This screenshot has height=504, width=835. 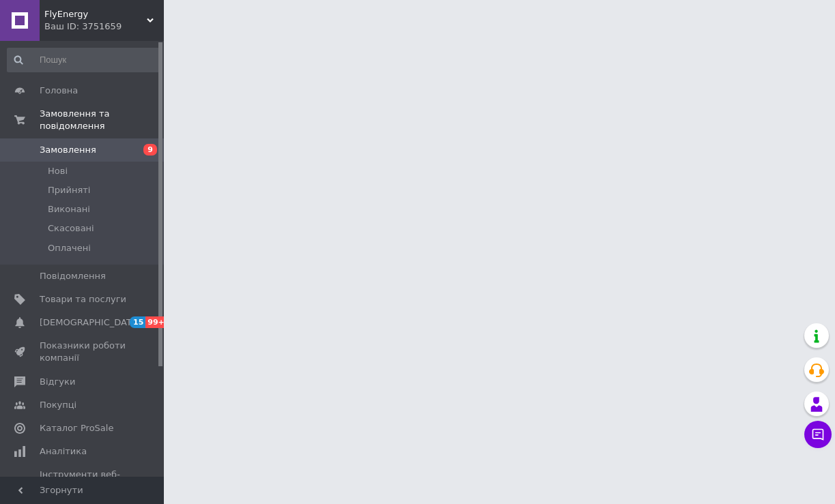 What do you see at coordinates (103, 26) in the screenshot?
I see `div: Ваш ID: 3751659` at bounding box center [103, 26].